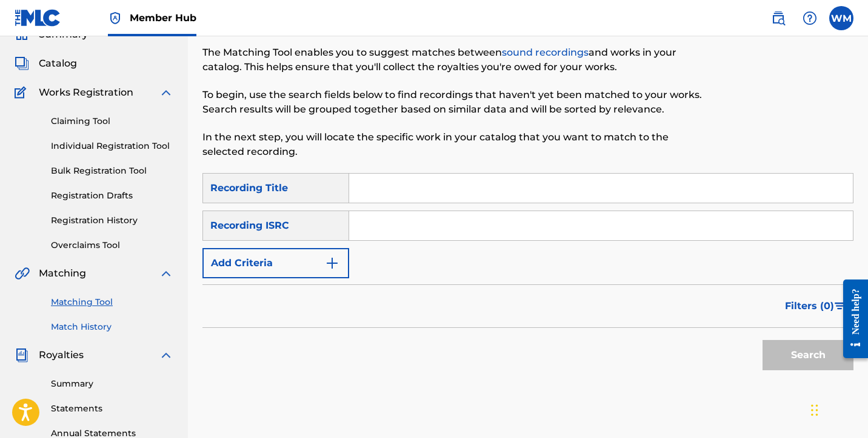 Image resolution: width=868 pixels, height=438 pixels. What do you see at coordinates (86, 92) in the screenshot?
I see `span: Works Registration` at bounding box center [86, 92].